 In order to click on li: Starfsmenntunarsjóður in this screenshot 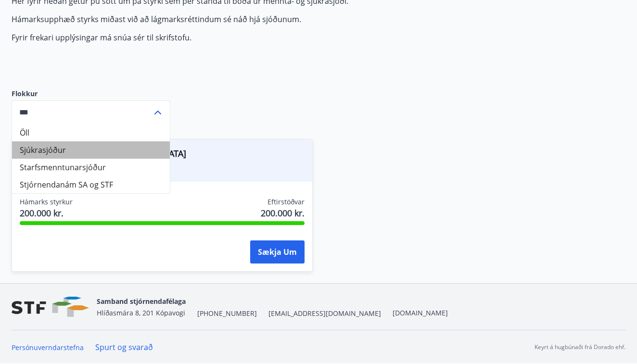, I will do `click(91, 168)`.